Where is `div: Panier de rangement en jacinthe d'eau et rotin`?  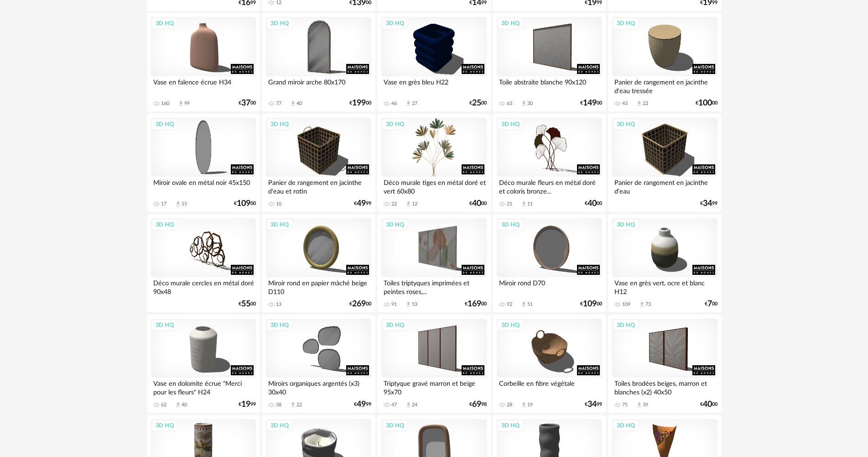 div: Panier de rangement en jacinthe d'eau et rotin is located at coordinates (318, 186).